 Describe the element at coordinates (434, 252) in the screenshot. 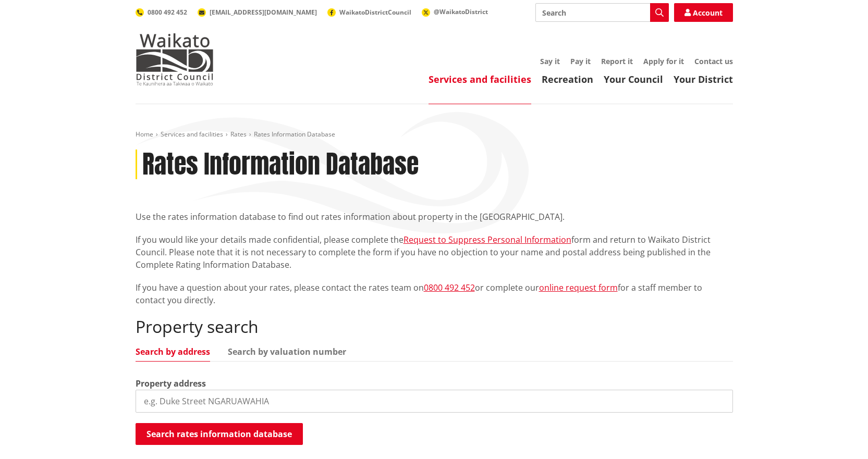

I see `p: If you would like your details made confidential, please complete the form and return to Waikato ...` at that location.